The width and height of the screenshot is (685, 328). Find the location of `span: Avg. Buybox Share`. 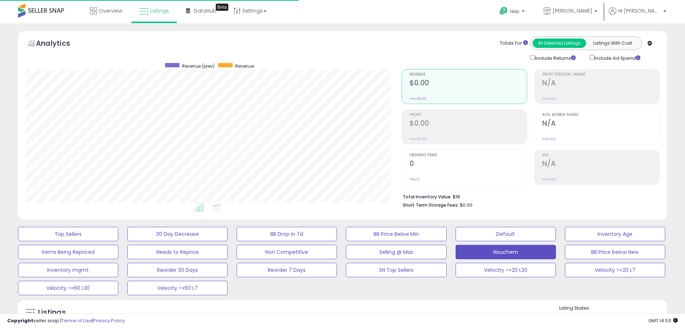

span: Avg. Buybox Share is located at coordinates (601, 115).